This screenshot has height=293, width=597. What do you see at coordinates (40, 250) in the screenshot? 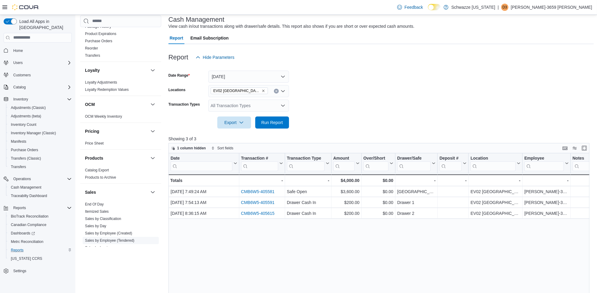
I see `span: Reports` at bounding box center [40, 250].